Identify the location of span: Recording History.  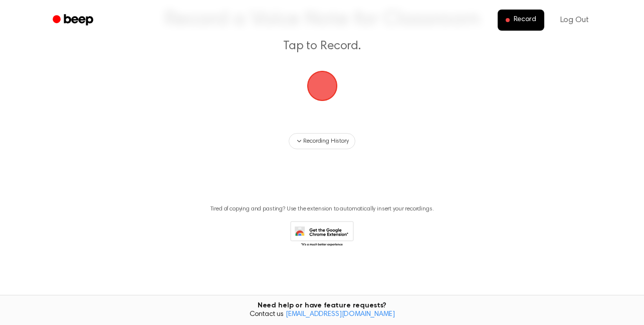
(326, 141).